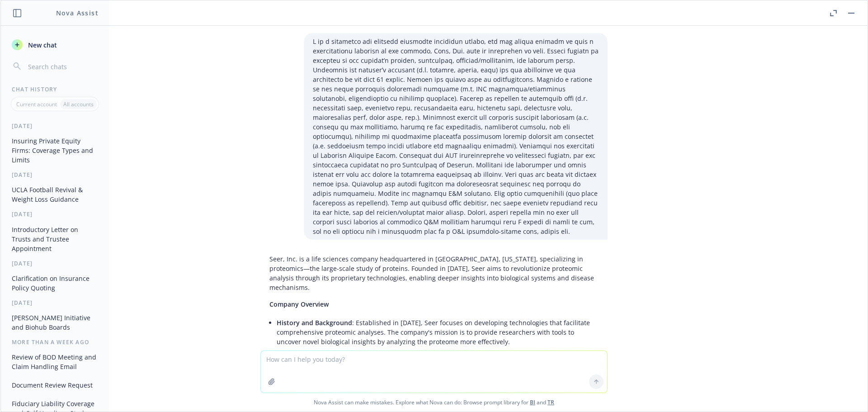  Describe the element at coordinates (55, 283) in the screenshot. I see `button: Clarification on Insurance Policy Quoting` at that location.